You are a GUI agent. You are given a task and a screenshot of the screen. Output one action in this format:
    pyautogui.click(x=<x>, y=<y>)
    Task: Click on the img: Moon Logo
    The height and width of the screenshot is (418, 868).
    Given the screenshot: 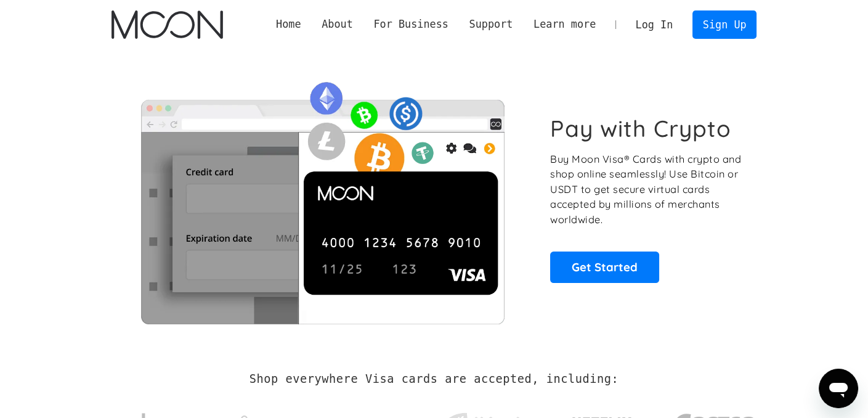 What is the action you would take?
    pyautogui.click(x=167, y=24)
    